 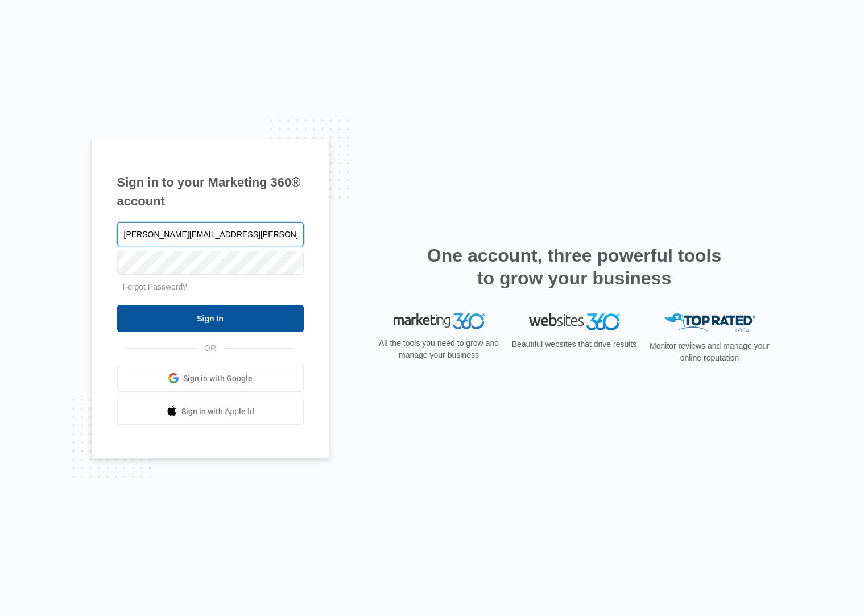 I want to click on p: Beautiful websites that drive results, so click(x=575, y=344).